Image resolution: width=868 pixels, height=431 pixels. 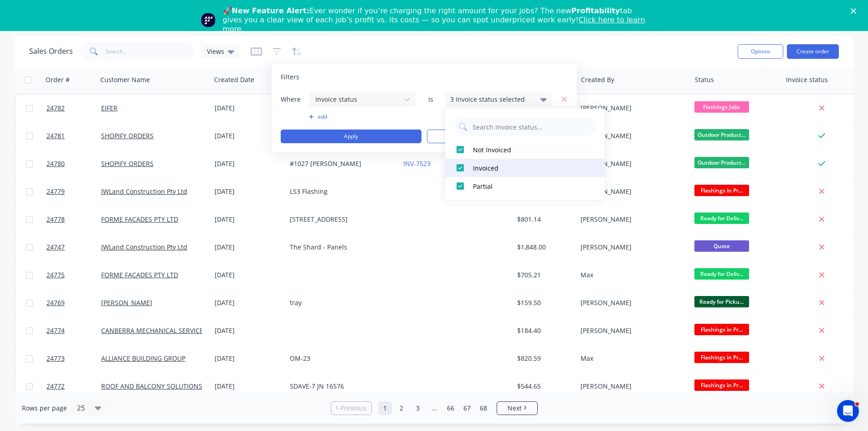 I want to click on button: Invoiced, so click(x=525, y=168).